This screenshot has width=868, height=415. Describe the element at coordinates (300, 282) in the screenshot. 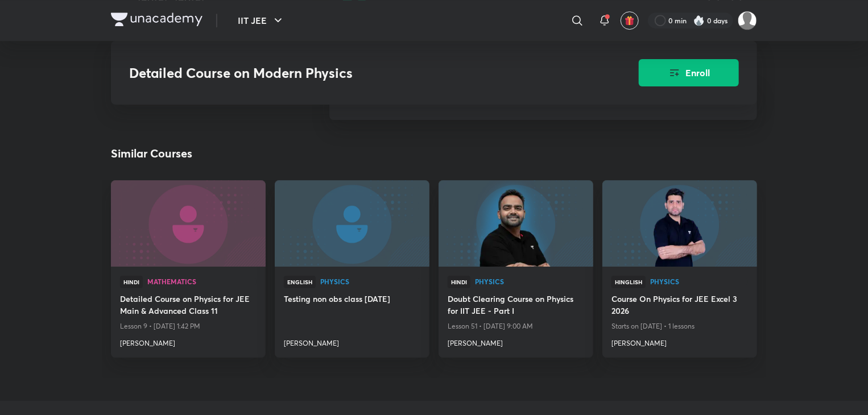

I see `span: English` at that location.